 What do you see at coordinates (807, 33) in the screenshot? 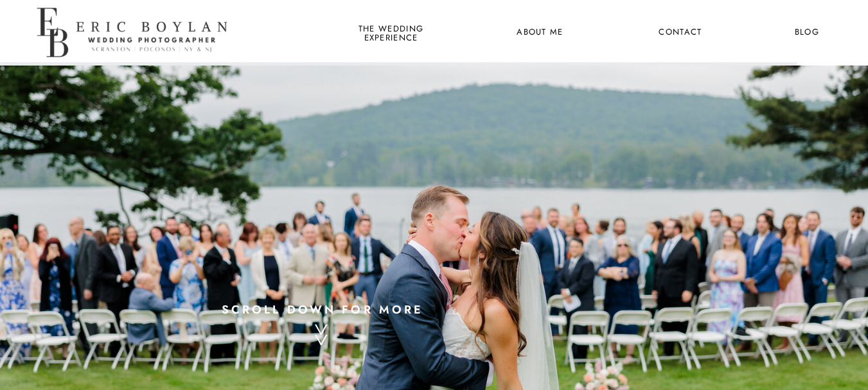
I see `nav: Blog` at bounding box center [807, 33].